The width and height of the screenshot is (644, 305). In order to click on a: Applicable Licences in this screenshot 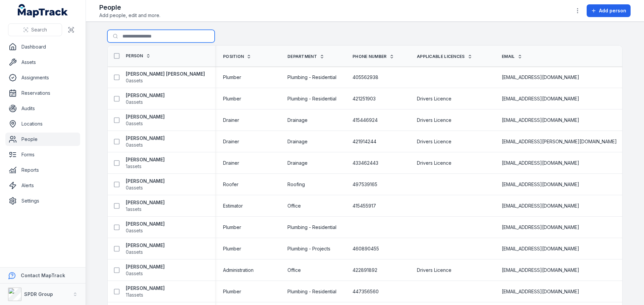, I will do `click(444, 56)`.